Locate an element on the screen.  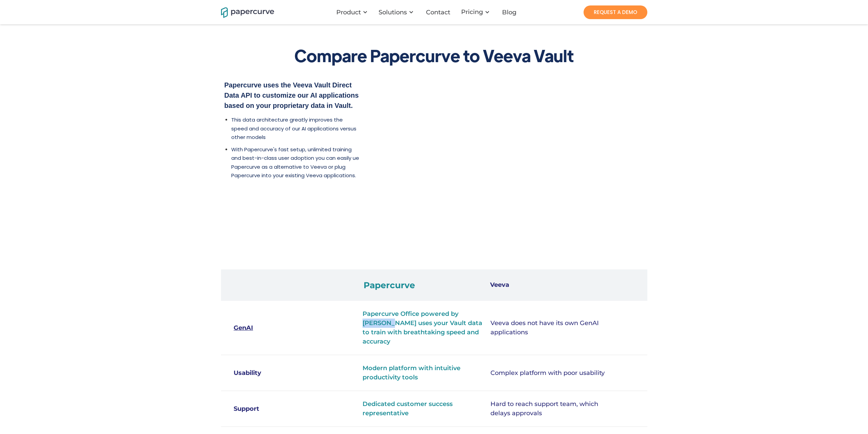
div: Dedicated customer success representative is located at coordinates (424, 409).